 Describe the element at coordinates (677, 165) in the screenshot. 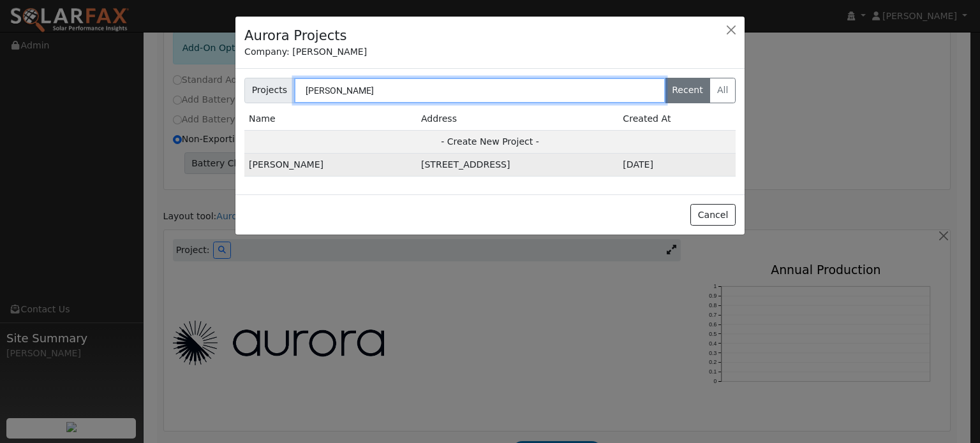

I see `td: 5d` at that location.